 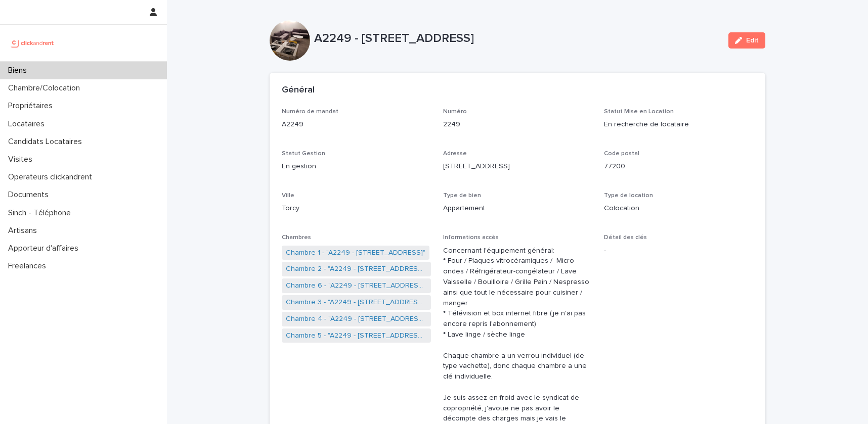 What do you see at coordinates (298, 91) in the screenshot?
I see `h2: Général` at bounding box center [298, 91].